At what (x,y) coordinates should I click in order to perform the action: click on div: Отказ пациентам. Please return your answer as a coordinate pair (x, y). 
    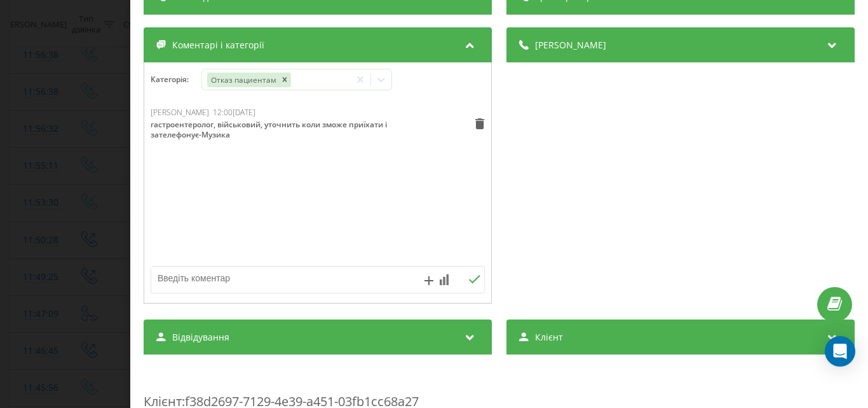
    Looking at the image, I should click on (242, 80).